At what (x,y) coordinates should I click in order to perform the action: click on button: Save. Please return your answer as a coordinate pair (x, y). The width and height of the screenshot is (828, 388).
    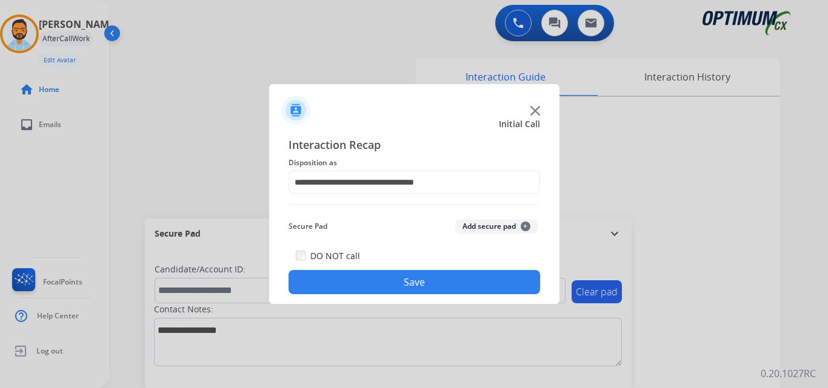
    Looking at the image, I should click on (414, 282).